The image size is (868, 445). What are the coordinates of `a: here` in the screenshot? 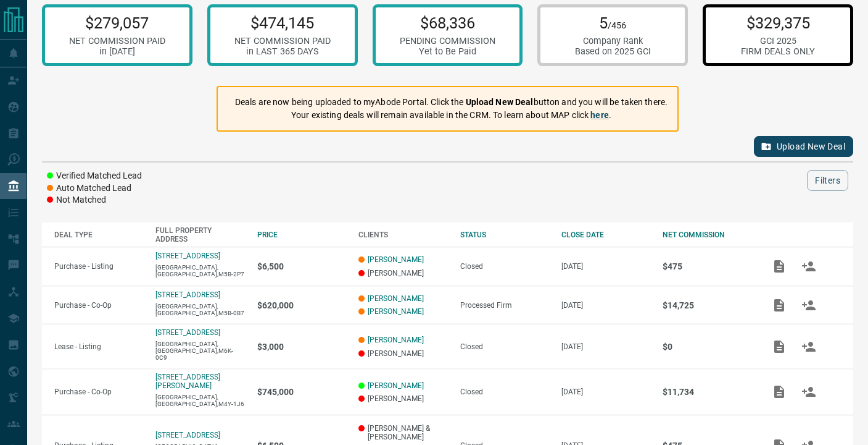 It's located at (600, 115).